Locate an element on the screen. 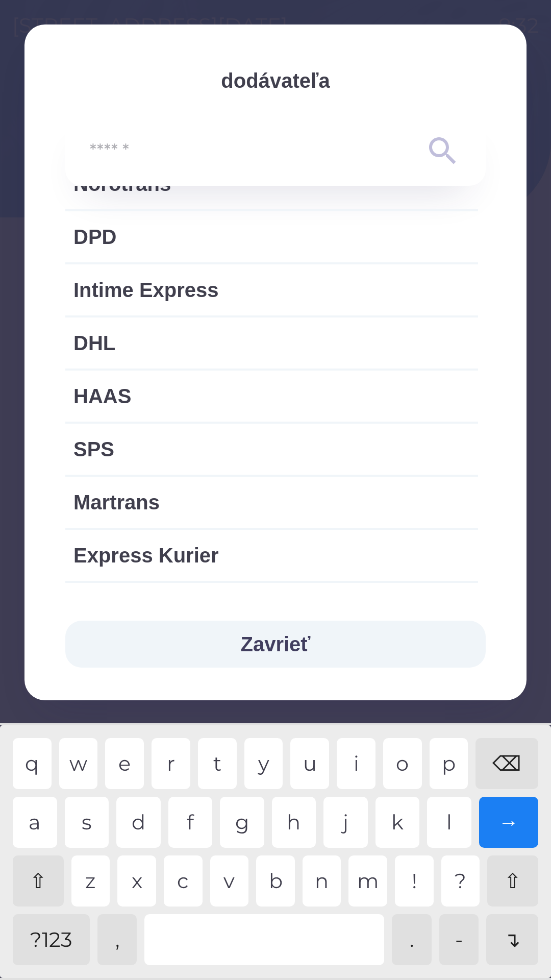  div: DHL is located at coordinates (271, 342).